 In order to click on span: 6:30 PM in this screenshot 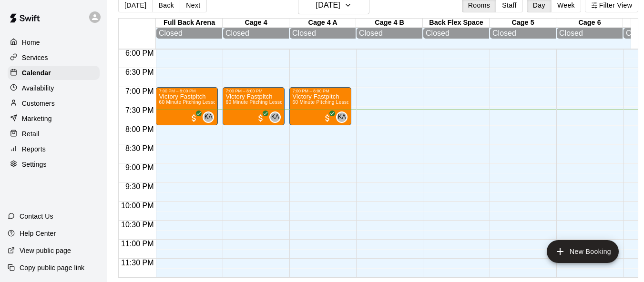, I will do `click(140, 72)`.